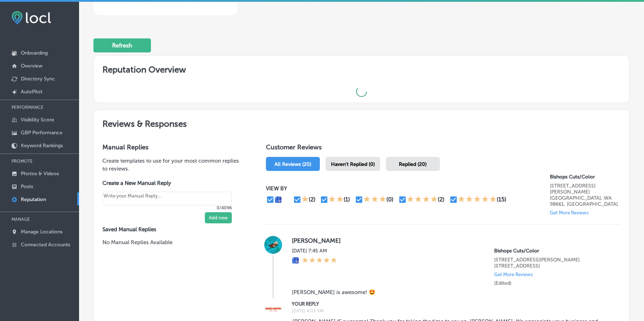 The image size is (644, 321). What do you see at coordinates (32, 92) in the screenshot?
I see `p: AutoPilot` at bounding box center [32, 92].